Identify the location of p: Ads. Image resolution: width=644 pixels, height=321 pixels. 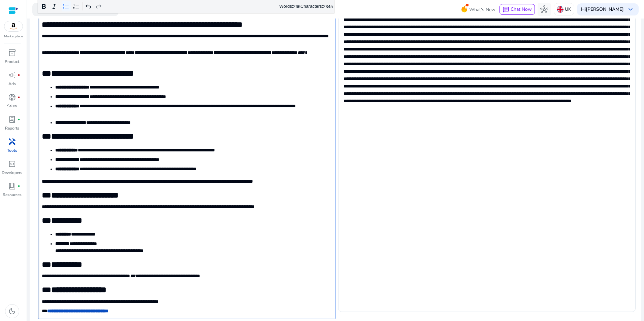
(12, 84).